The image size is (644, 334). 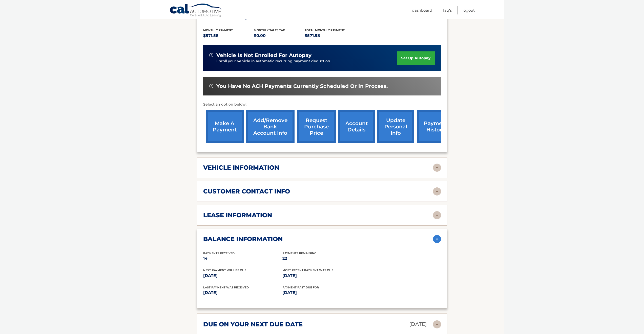 What do you see at coordinates (224, 127) in the screenshot?
I see `a: make a payment` at bounding box center [224, 127].